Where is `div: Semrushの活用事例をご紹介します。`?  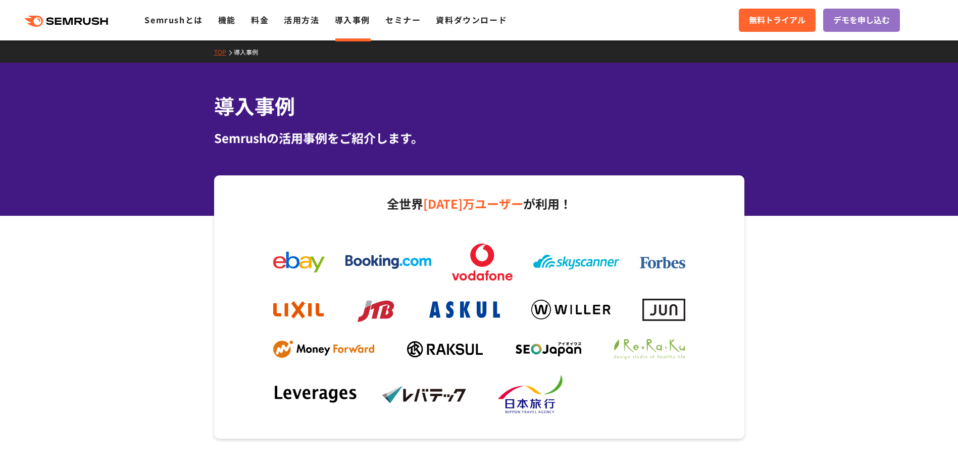 div: Semrushの活用事例をご紹介します。 is located at coordinates (479, 138).